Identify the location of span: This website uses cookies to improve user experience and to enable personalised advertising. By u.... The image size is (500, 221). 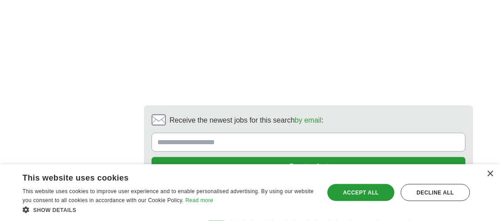
(168, 196).